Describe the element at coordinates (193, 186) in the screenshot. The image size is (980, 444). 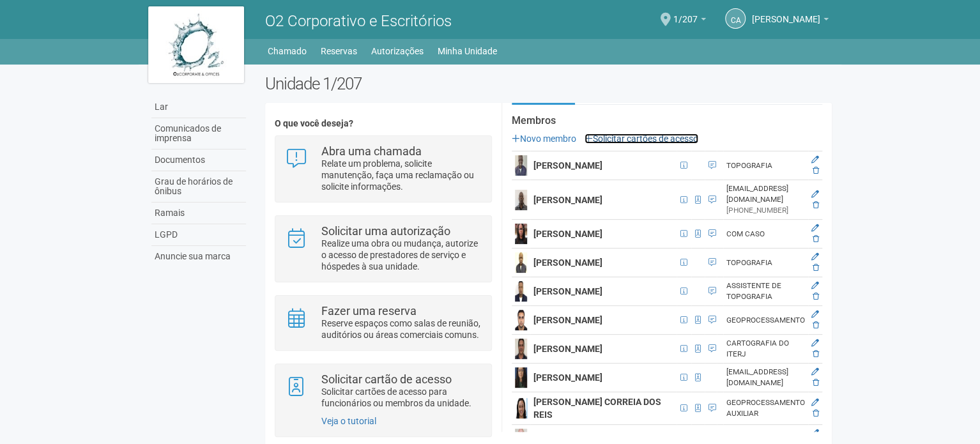
I see `font: Grau de horários de ônibus` at that location.